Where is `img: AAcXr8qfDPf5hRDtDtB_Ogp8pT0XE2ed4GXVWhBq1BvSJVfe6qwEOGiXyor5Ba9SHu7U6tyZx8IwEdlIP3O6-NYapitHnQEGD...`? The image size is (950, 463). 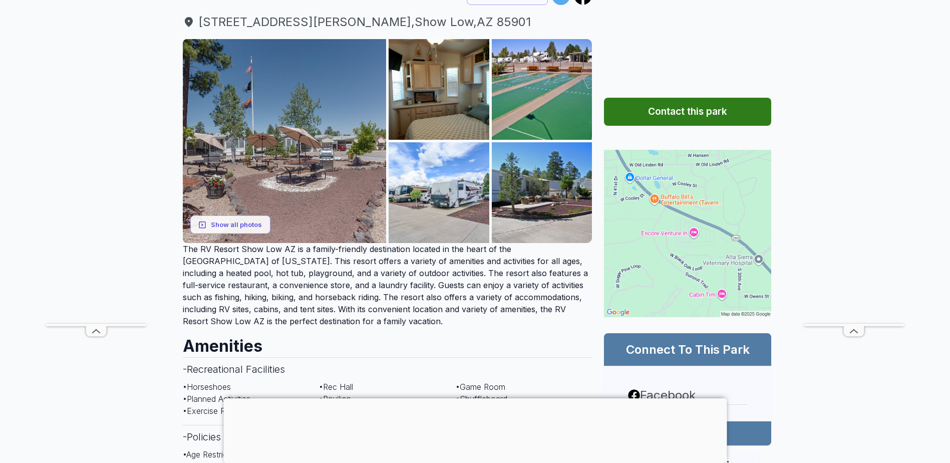
img: AAcXr8qfDPf5hRDtDtB_Ogp8pT0XE2ed4GXVWhBq1BvSJVfe6qwEOGiXyor5Ba9SHu7U6tyZx8IwEdlIP3O6-NYapitHnQEGD... is located at coordinates (542, 192).